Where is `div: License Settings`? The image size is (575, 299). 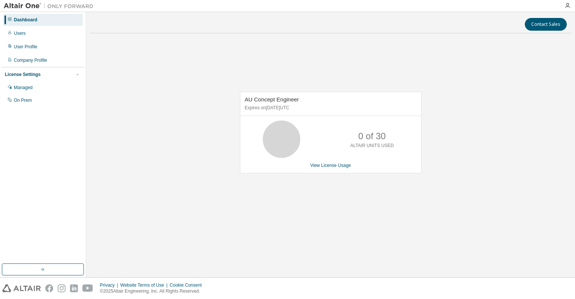 div: License Settings is located at coordinates (22, 74).